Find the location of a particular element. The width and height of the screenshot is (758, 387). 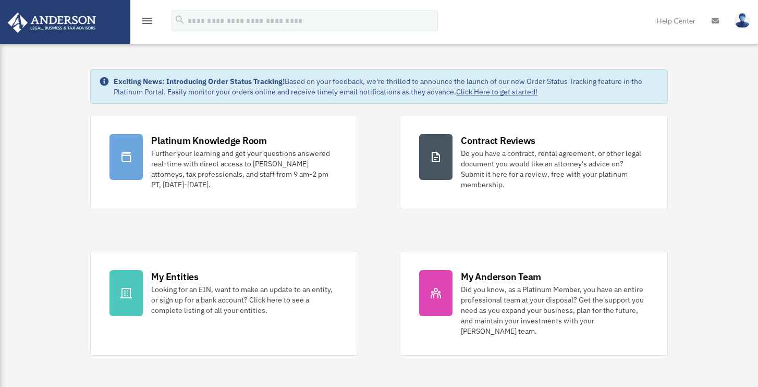

i: menu is located at coordinates (147, 21).